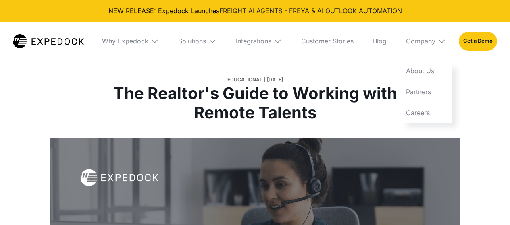 The width and height of the screenshot is (510, 225). Describe the element at coordinates (245, 80) in the screenshot. I see `div: Educational` at that location.